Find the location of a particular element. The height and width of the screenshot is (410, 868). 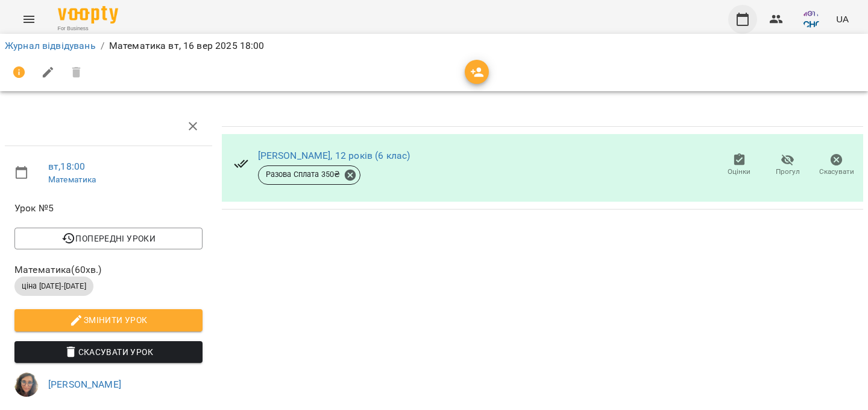

div: Разова Сплата 350₴ is located at coordinates (309, 175).